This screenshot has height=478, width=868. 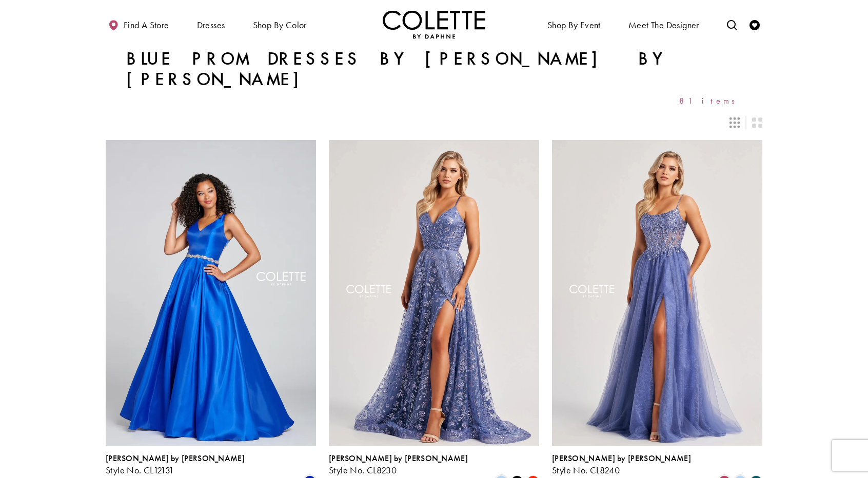 What do you see at coordinates (657, 293) in the screenshot?
I see `a: Visit Colette by Daphne Style No. CL8240 Page` at bounding box center [657, 293].